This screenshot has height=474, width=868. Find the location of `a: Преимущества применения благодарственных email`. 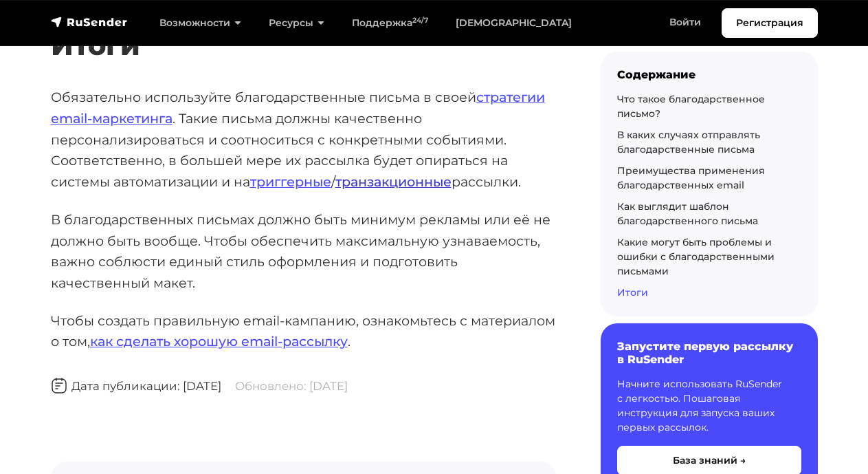

a: Преимущества применения благодарственных email is located at coordinates (691, 177).